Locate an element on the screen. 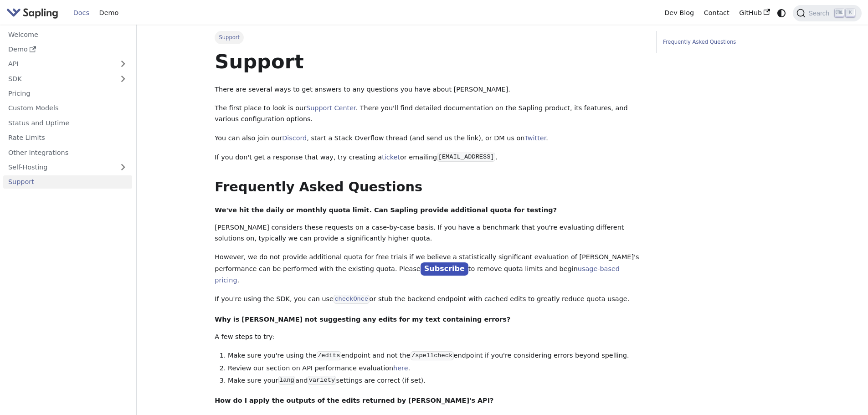 Image resolution: width=868 pixels, height=415 pixels. a: Frequently Asked Questions is located at coordinates (725, 42).